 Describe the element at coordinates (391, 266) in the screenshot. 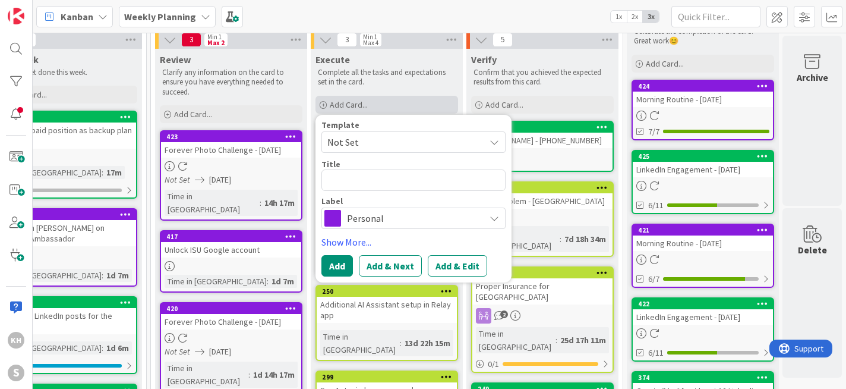

I see `button: Add & Next` at that location.